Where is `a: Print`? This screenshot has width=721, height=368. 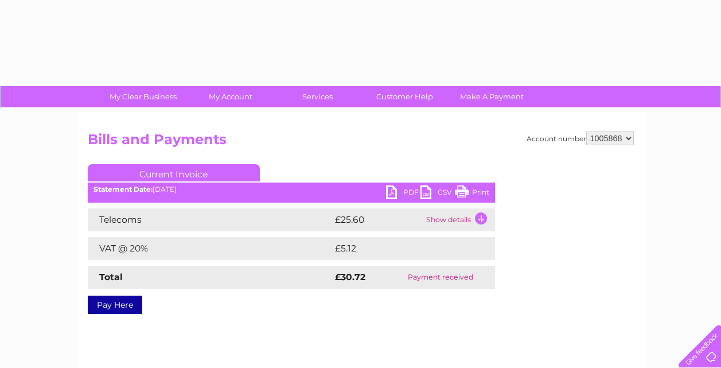
a: Print is located at coordinates (472, 193).